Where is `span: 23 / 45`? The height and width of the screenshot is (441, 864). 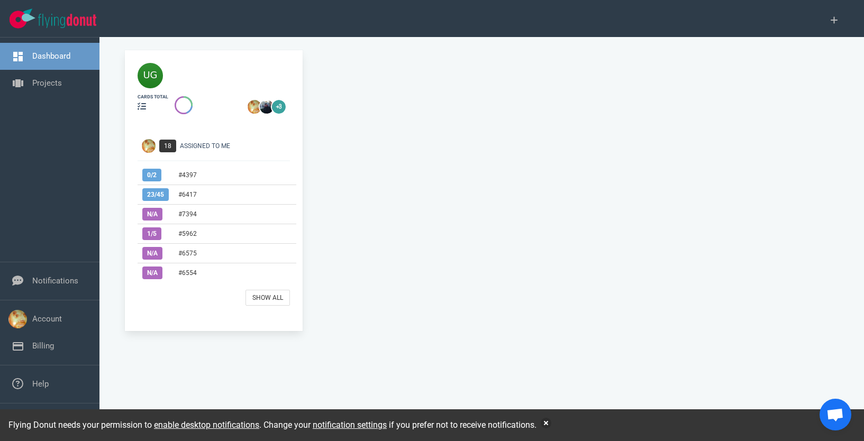 span: 23 / 45 is located at coordinates (156, 195).